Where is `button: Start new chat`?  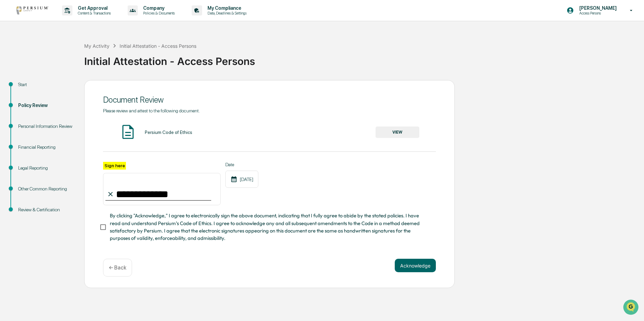 button: Start new chat is located at coordinates (118, 57).